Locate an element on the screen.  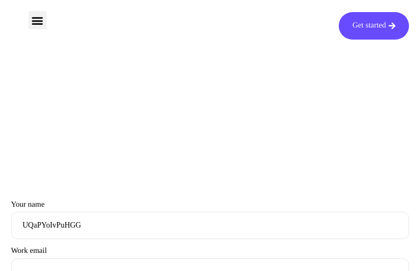
span: Get started is located at coordinates (369, 26).